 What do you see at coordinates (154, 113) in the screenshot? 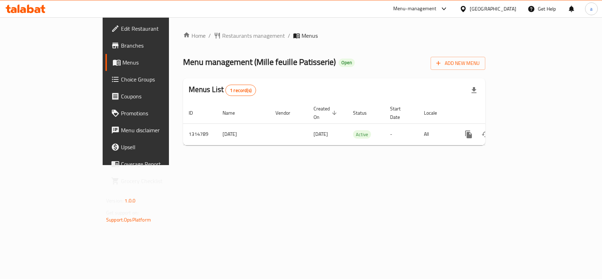
I see `a: Promotions` at bounding box center [154, 113].